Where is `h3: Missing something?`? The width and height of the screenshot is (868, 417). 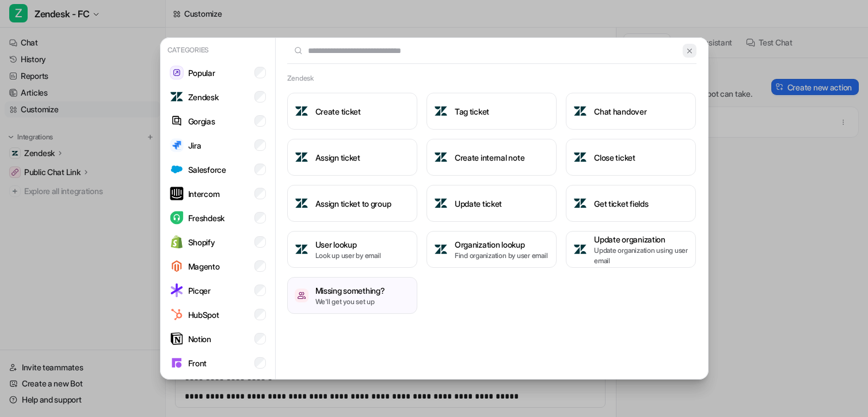
h3: Missing something? is located at coordinates (350, 290).